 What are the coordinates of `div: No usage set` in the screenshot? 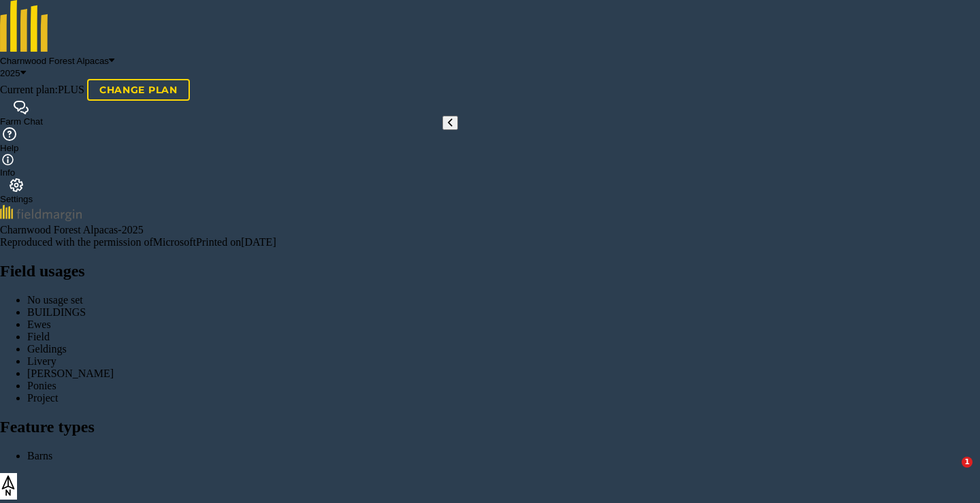 It's located at (503, 300).